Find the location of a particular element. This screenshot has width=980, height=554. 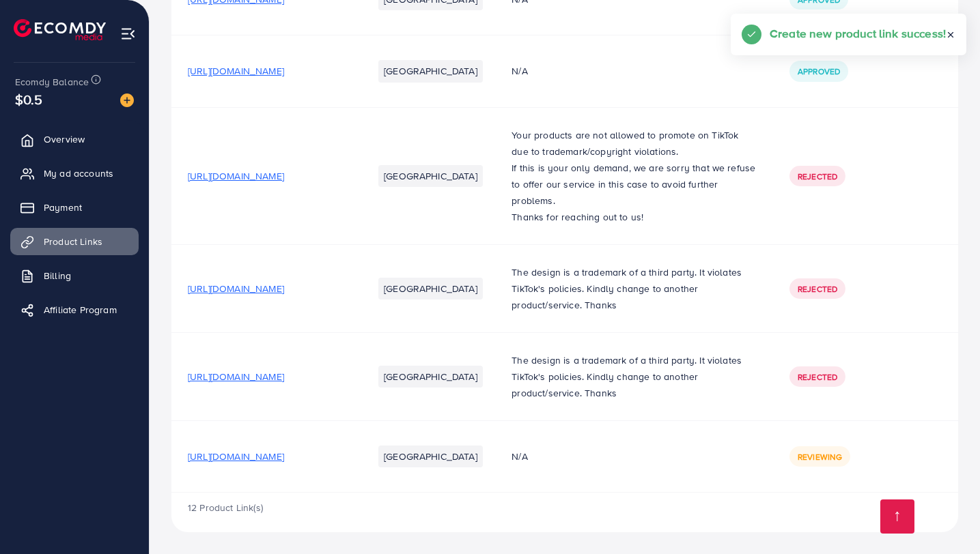

span: Overview is located at coordinates (65, 139).